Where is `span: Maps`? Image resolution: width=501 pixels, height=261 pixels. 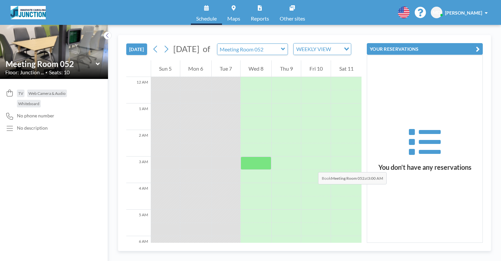
span: Maps is located at coordinates (234, 19).